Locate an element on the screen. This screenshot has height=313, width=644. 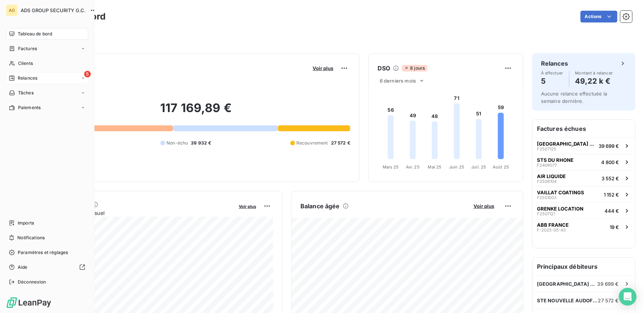
span: 3 552 € is located at coordinates (610, 178).